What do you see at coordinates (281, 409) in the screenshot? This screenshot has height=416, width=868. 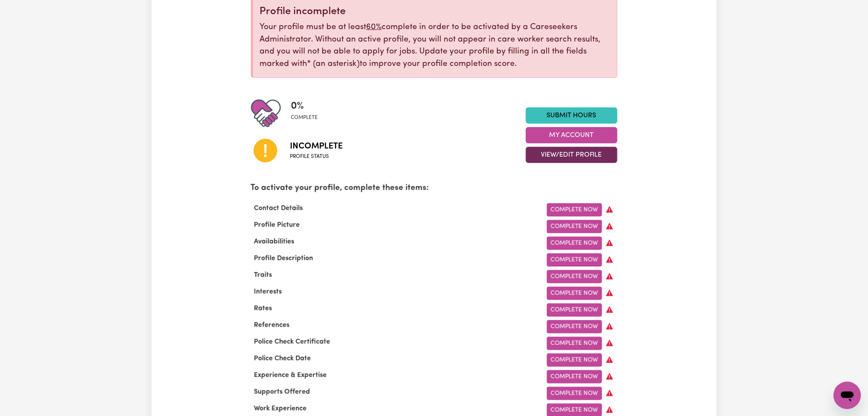 I see `span: Work Experience` at bounding box center [281, 409].